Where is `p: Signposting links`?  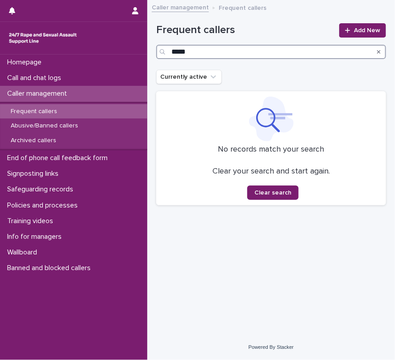
p: Signposting links is located at coordinates (34, 173).